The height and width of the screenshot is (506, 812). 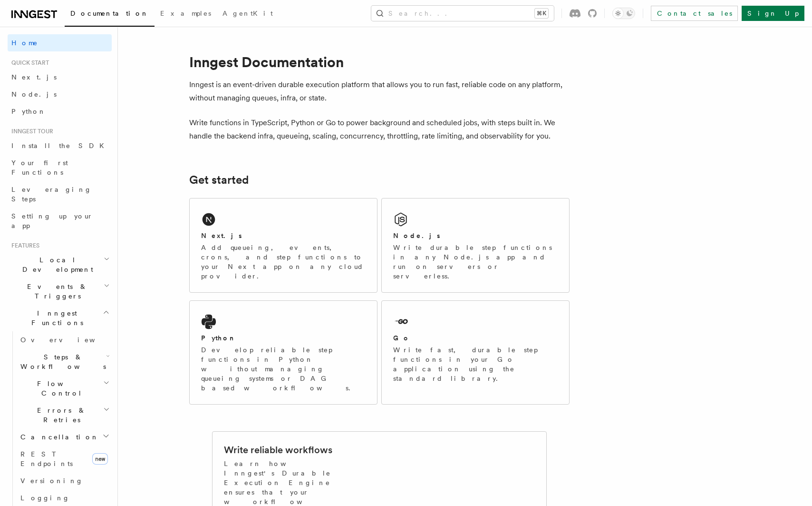 I want to click on a: GoWrite fast, durable step functions in your Go application using the standard library., so click(x=475, y=352).